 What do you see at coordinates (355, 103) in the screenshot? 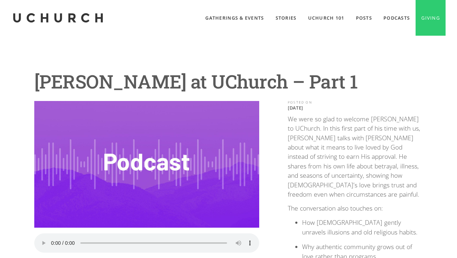
I see `div: POSTED ON` at bounding box center [355, 103].